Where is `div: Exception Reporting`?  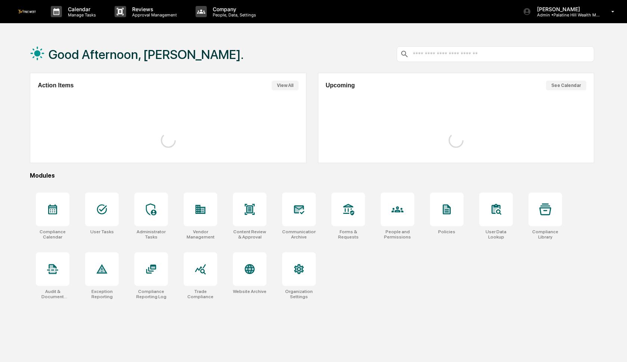 div: Exception Reporting is located at coordinates (102, 294).